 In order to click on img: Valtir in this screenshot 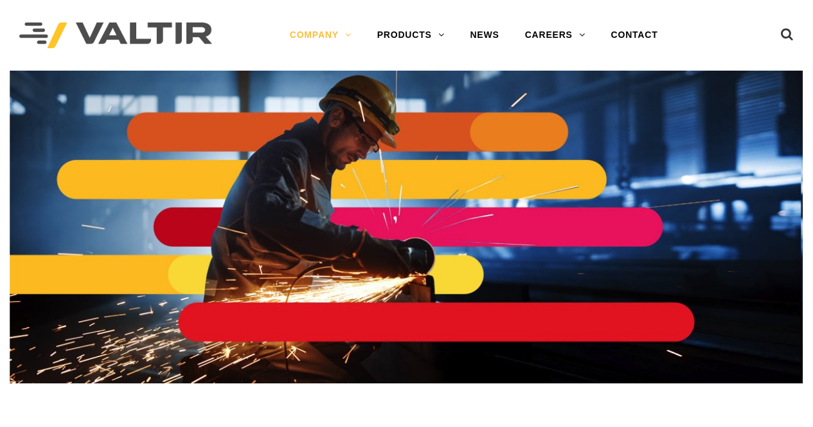, I will do `click(116, 35)`.